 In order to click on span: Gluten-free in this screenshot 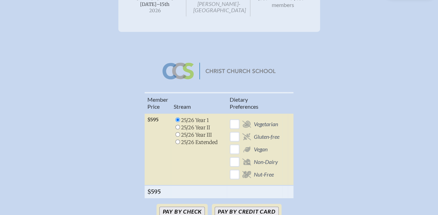, I will do `click(267, 137)`.